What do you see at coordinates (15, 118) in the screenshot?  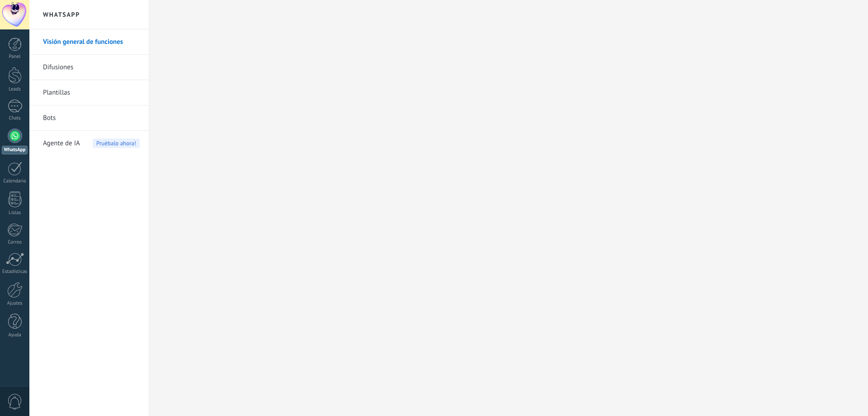 I see `div: Chats` at bounding box center [15, 118].